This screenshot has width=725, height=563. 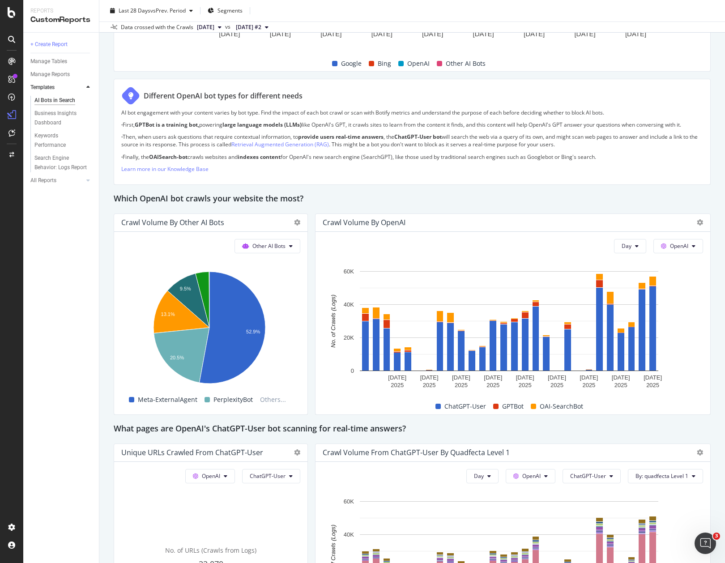 I want to click on div: Unique URLs Crawled from ChatGPT-User, so click(x=192, y=452).